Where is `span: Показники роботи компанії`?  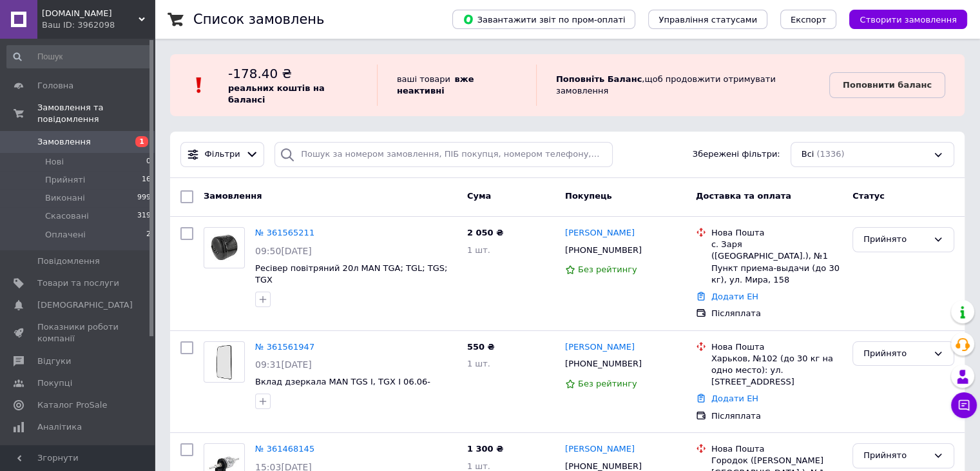 span: Показники роботи компанії is located at coordinates (78, 333).